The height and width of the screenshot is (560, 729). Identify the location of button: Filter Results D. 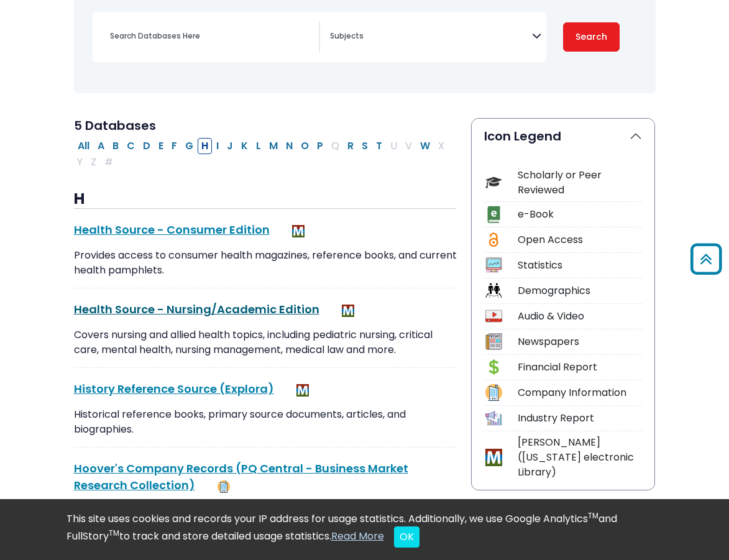
(146, 146).